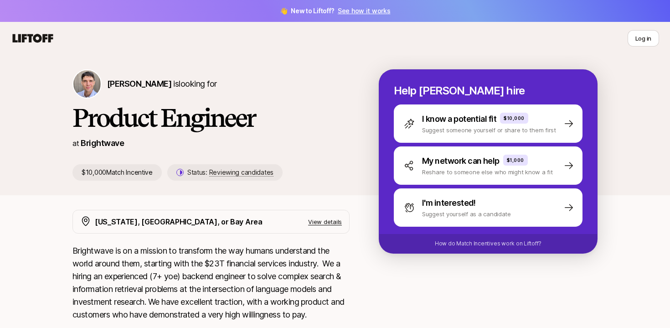  I want to click on button: Log in, so click(643, 38).